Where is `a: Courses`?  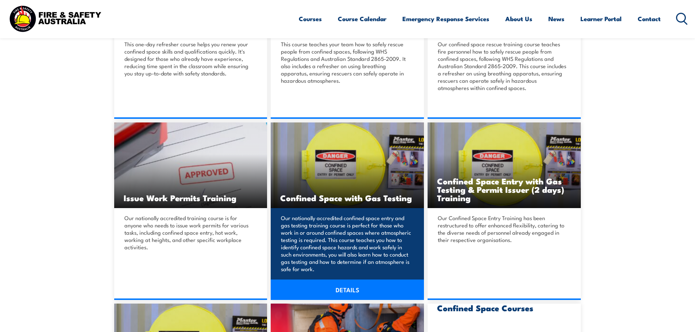
a: Courses is located at coordinates (310, 19).